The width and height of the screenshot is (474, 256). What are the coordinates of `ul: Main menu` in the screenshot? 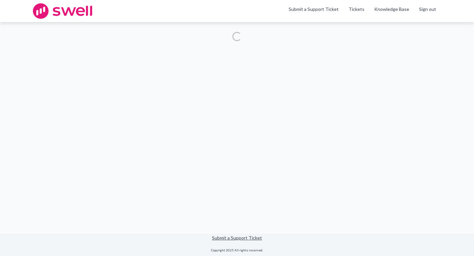 It's located at (363, 11).